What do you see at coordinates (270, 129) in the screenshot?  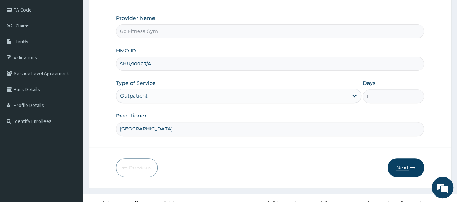 I see `input: Enter Name` at bounding box center [270, 129].